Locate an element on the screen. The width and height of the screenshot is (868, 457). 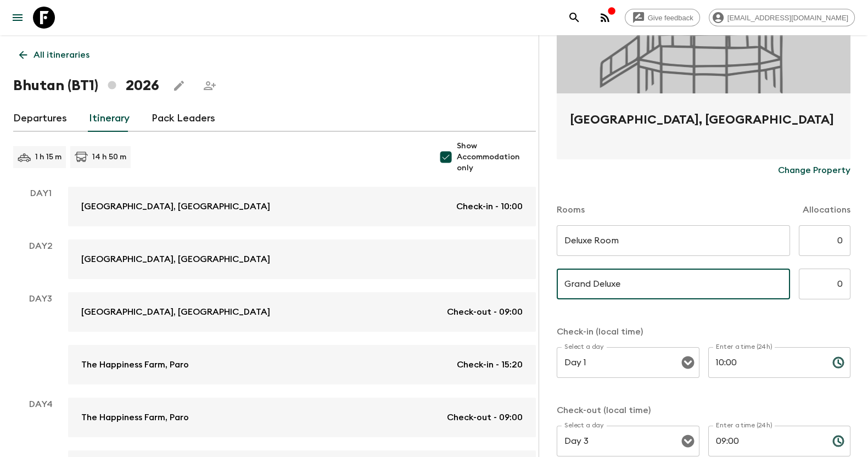
input: eg. Tent on a jeep is located at coordinates (673, 240).